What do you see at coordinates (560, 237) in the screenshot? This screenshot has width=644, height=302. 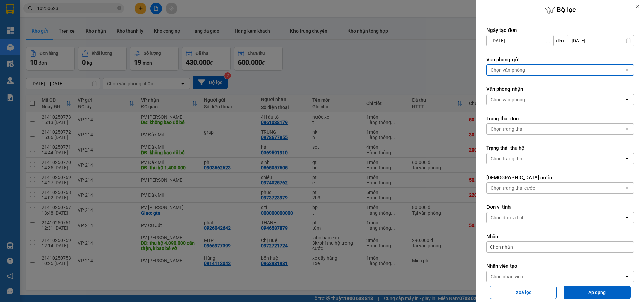 I see `label: Nhãn` at bounding box center [560, 237].